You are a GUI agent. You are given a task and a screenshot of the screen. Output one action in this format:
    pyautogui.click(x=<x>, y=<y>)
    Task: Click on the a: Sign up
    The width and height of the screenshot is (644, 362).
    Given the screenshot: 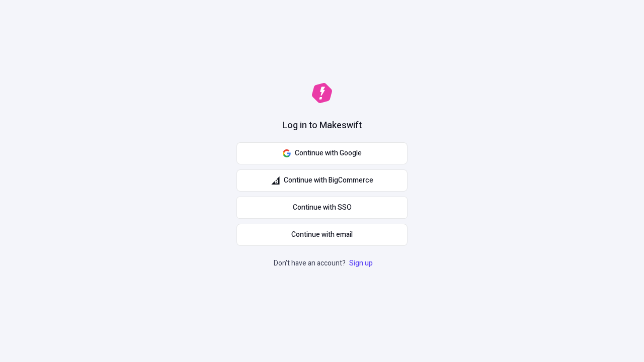 What is the action you would take?
    pyautogui.click(x=361, y=263)
    